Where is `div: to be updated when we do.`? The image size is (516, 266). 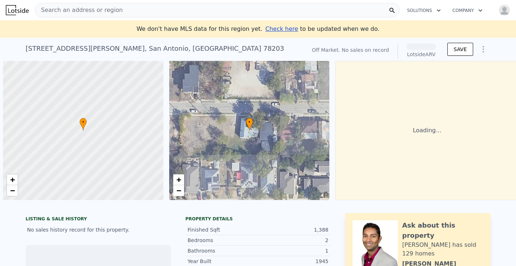
div: to be updated when we do. is located at coordinates (322, 29).